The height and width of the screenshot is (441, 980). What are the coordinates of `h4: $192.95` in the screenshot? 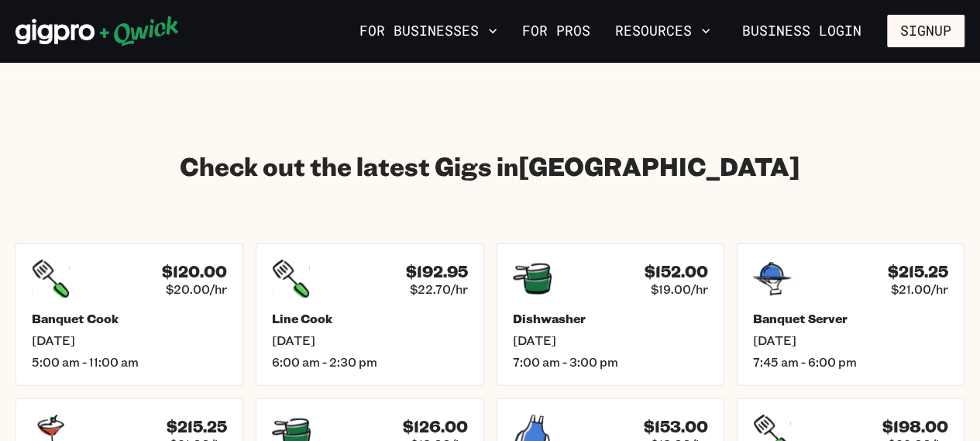 It's located at (437, 271).